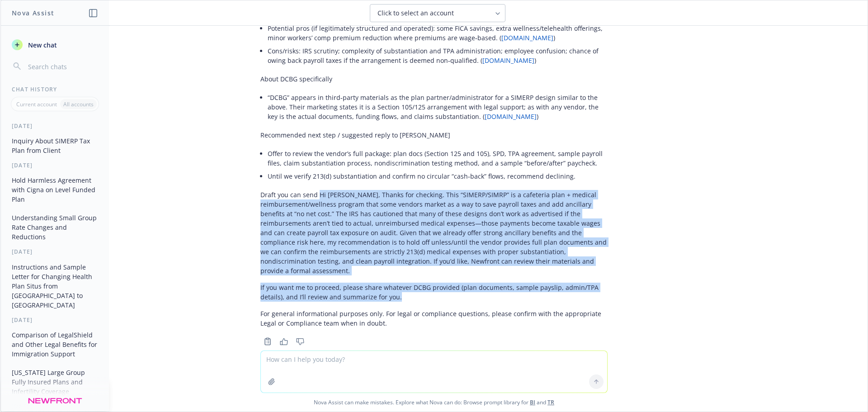 This screenshot has height=412, width=868. Describe the element at coordinates (55, 189) in the screenshot. I see `button: Hold Harmless Agreement with Cigna on Level Funded Plan` at that location.